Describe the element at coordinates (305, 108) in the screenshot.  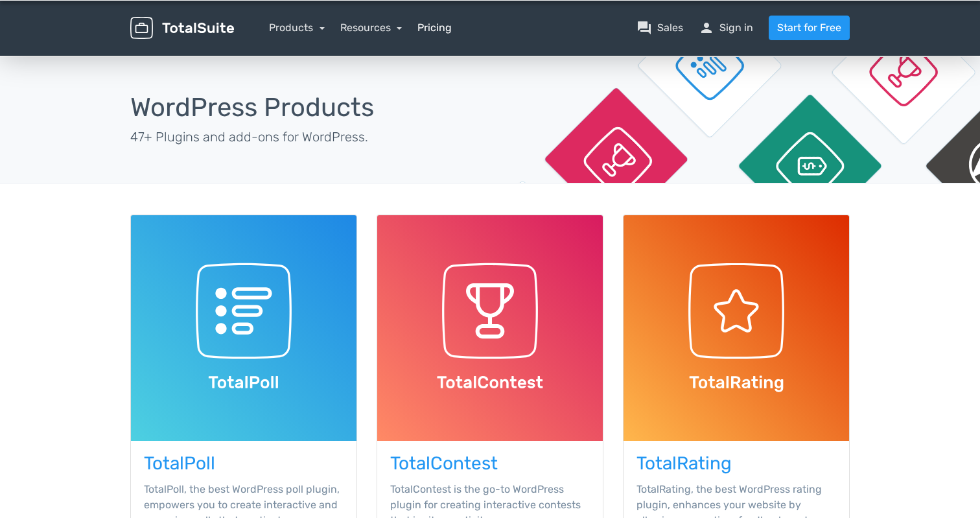
I see `h1: WordPress Products` at that location.